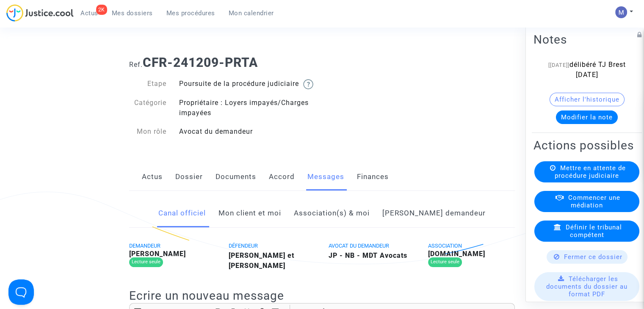  I want to click on span: AVOCAT DU DEMANDEUR, so click(358, 245).